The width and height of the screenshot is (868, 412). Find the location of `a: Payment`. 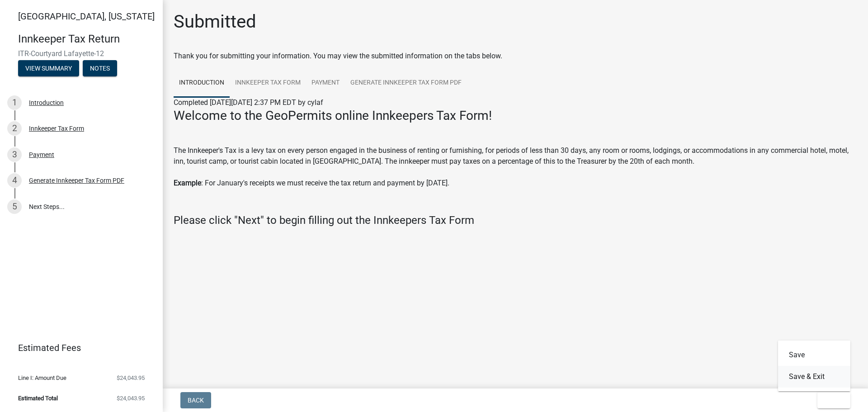

a: Payment is located at coordinates (326, 83).